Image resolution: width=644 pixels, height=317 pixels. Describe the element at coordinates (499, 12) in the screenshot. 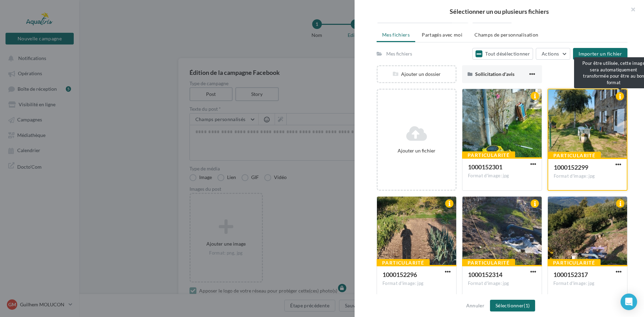

I see `h2: Sélectionner un ou plusieurs fichiers` at that location.